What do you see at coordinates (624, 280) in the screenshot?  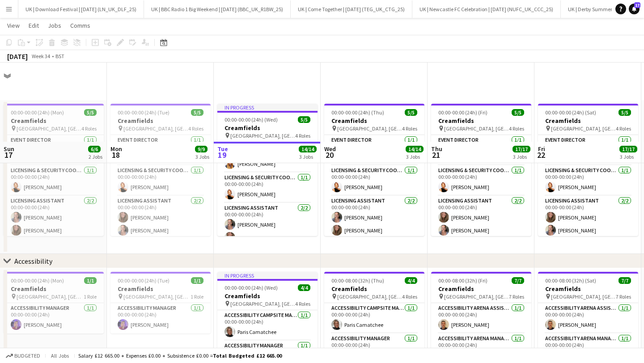 I see `span: 7/7` at bounding box center [624, 280].